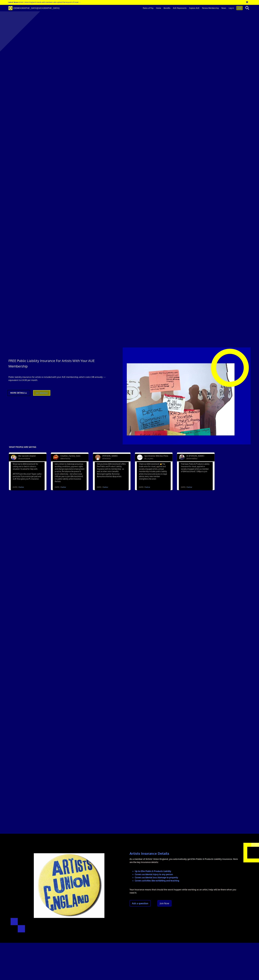 Image resolution: width=259 pixels, height=980 pixels. I want to click on span: @TextArtist, so click(107, 458).